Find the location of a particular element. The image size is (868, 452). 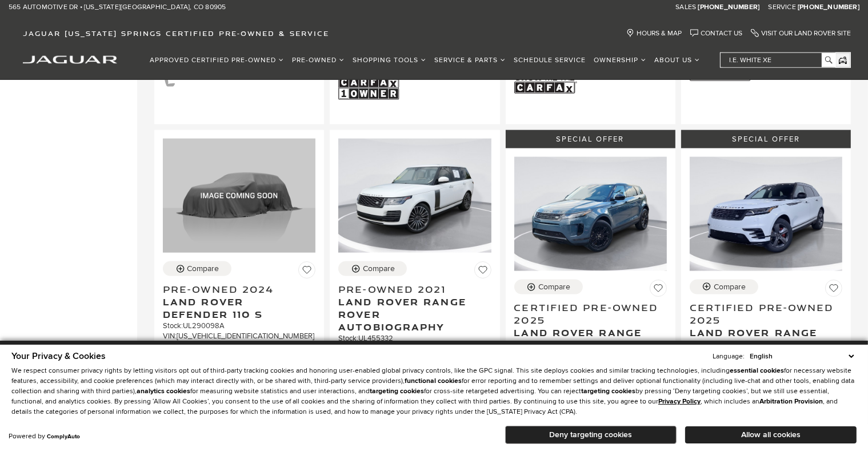

div: Stock : UL455332 is located at coordinates (414, 339).